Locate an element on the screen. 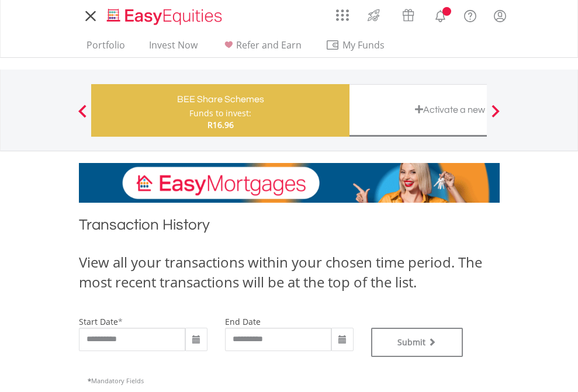 This screenshot has width=578, height=392. div: View all your transactions within your chosen time period. The most recent transactions will be a... is located at coordinates (289, 272).